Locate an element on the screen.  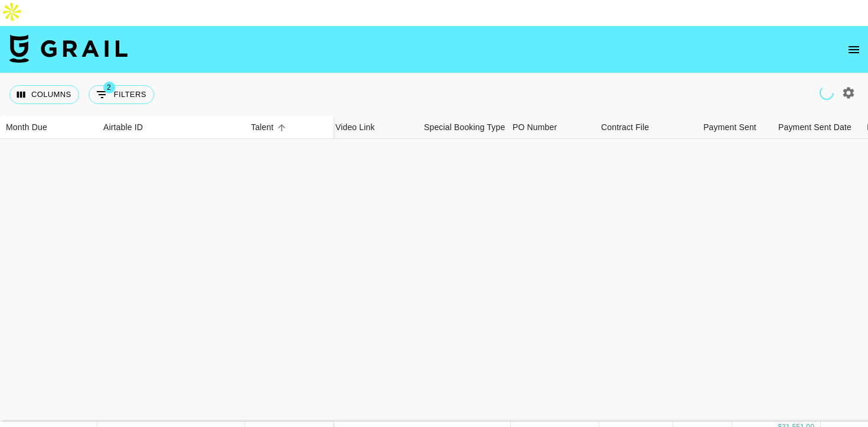
button: open drawer is located at coordinates (854, 49).